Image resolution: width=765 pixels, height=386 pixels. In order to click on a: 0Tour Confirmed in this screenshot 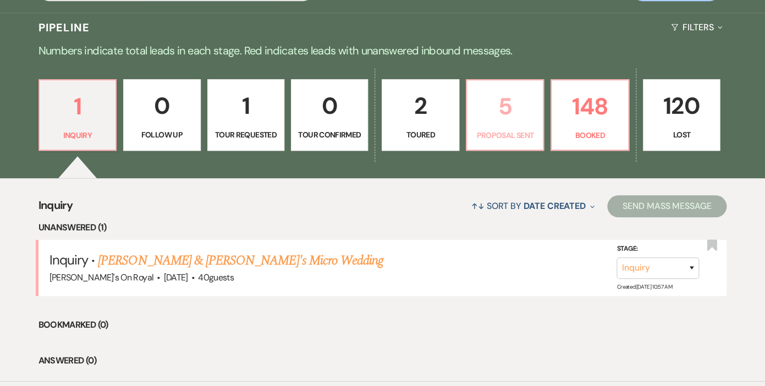, I will do `click(329, 115)`.